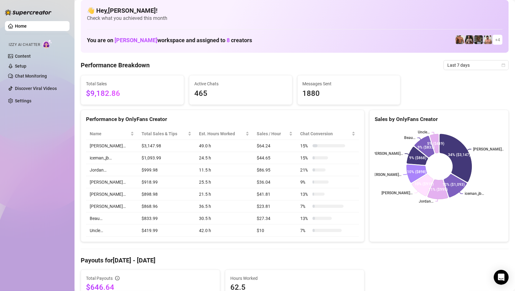 The image size is (515, 291). I want to click on span: Last 7 days, so click(476, 65).